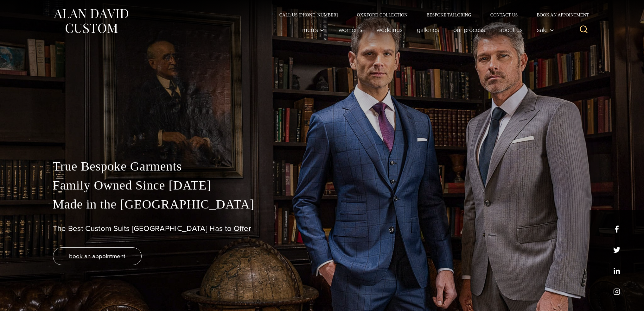 This screenshot has height=311, width=644. Describe the element at coordinates (382, 15) in the screenshot. I see `a: Oxxford Collection` at that location.